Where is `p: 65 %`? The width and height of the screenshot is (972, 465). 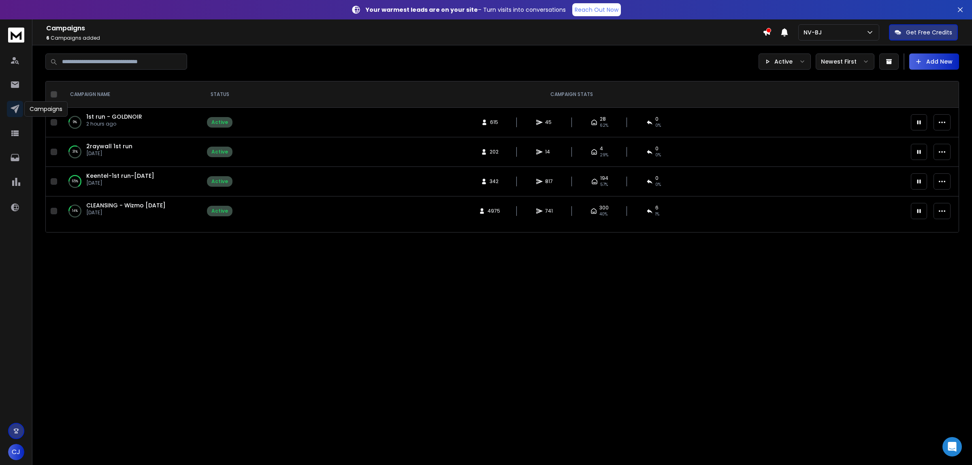
p: 65 % is located at coordinates (75, 181).